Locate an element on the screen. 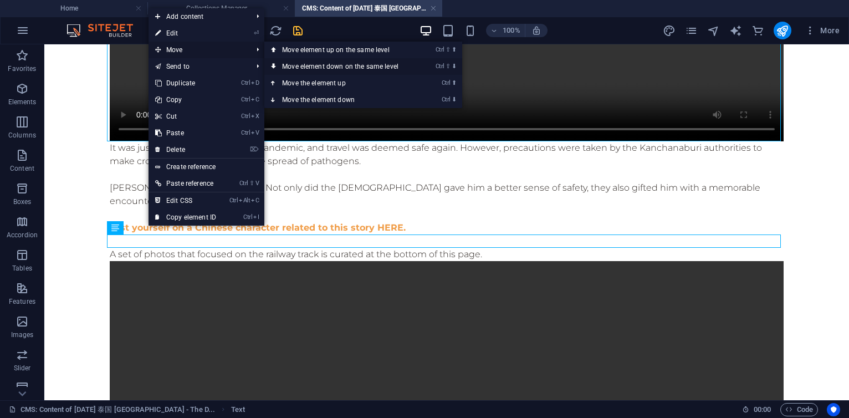 The width and height of the screenshot is (849, 418). button: commerce is located at coordinates (758, 30).